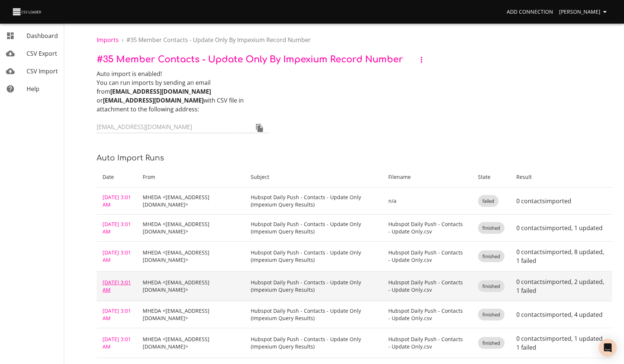 This screenshot has height=364, width=624. What do you see at coordinates (28, 12) in the screenshot?
I see `img: CSV Loader` at bounding box center [28, 12].